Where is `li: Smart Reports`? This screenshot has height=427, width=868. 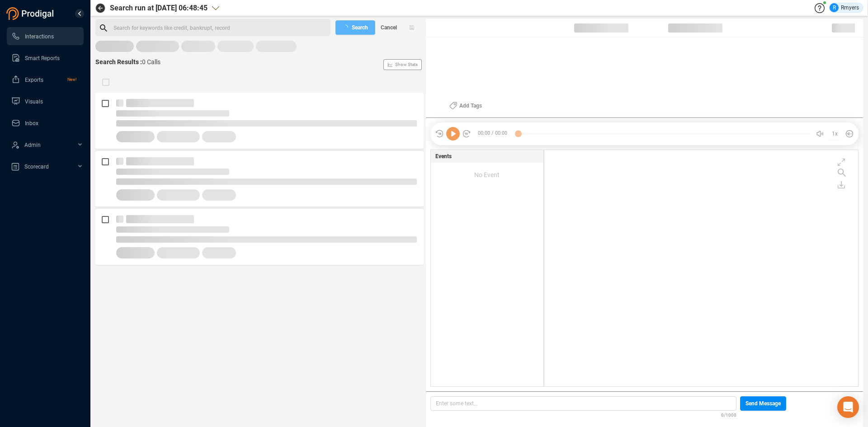 li: Smart Reports is located at coordinates (45, 58).